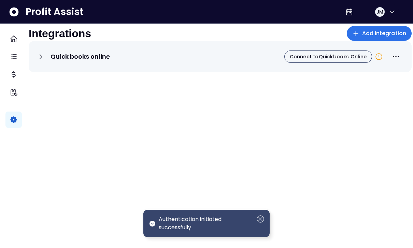 The width and height of the screenshot is (413, 248). What do you see at coordinates (205, 223) in the screenshot?
I see `span: Authentication initiated successfully` at bounding box center [205, 223].